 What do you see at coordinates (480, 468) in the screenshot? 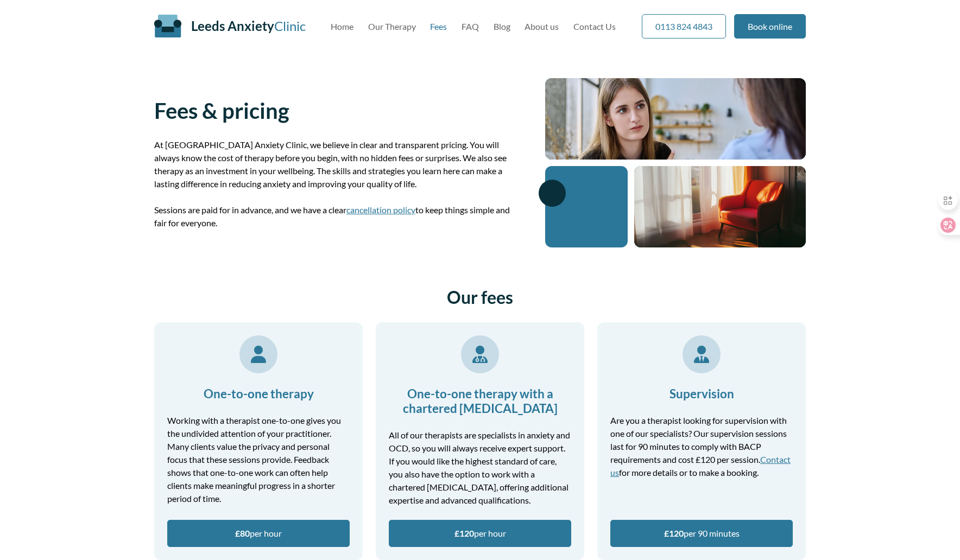
I see `p: All of our therapists are specialists in anxiety and OCD, so you will always receive expert suppo...` at bounding box center [480, 468].